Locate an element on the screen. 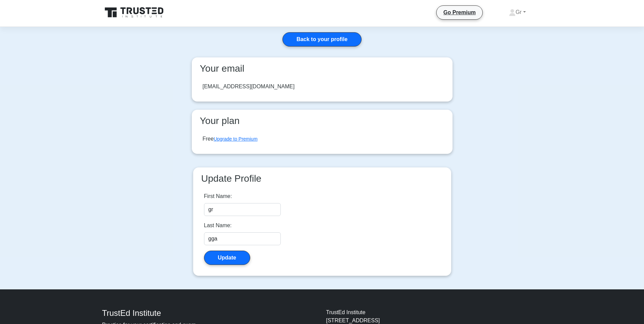 The height and width of the screenshot is (324, 644). a: Gr is located at coordinates (518, 12).